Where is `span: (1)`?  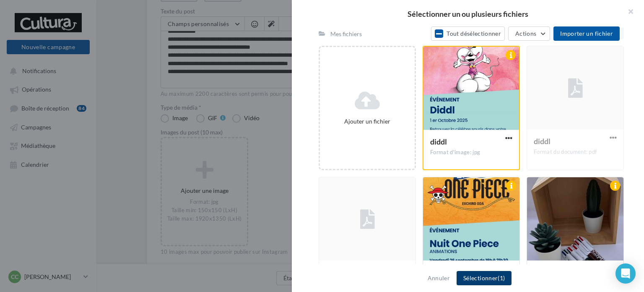 span: (1) is located at coordinates (502, 277).